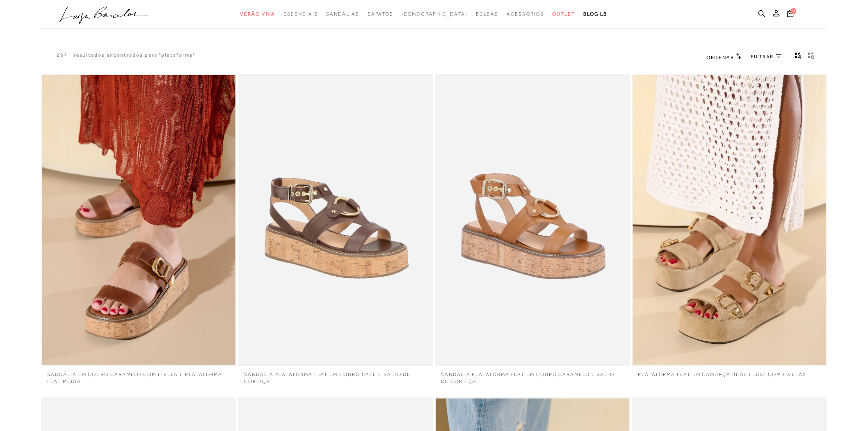  What do you see at coordinates (62, 55) in the screenshot?
I see `p: 297` at bounding box center [62, 55].